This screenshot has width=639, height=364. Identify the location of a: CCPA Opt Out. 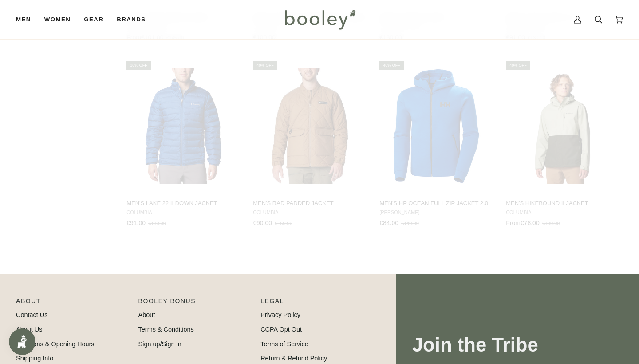
(281, 329).